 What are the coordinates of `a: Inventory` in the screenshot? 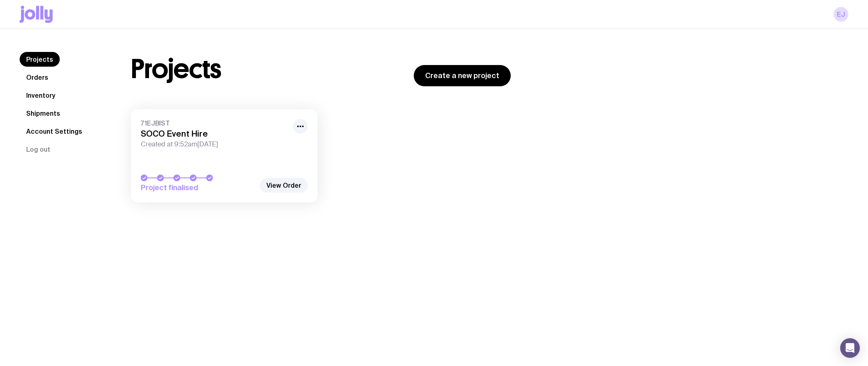 It's located at (41, 96).